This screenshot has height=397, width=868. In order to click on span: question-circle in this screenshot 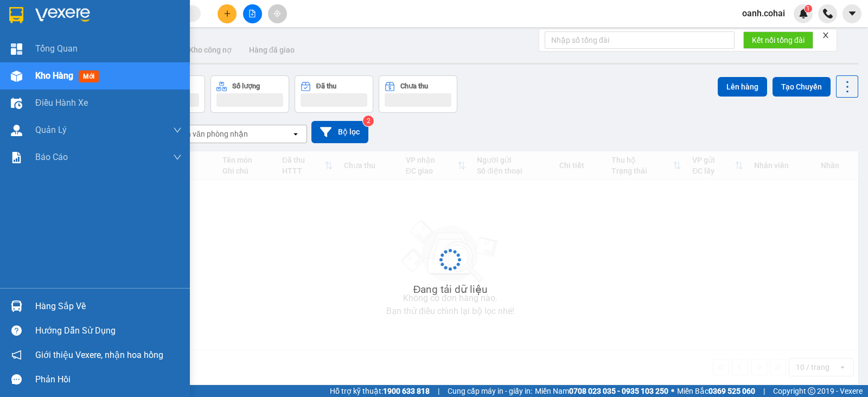, I will do `click(16, 330)`.